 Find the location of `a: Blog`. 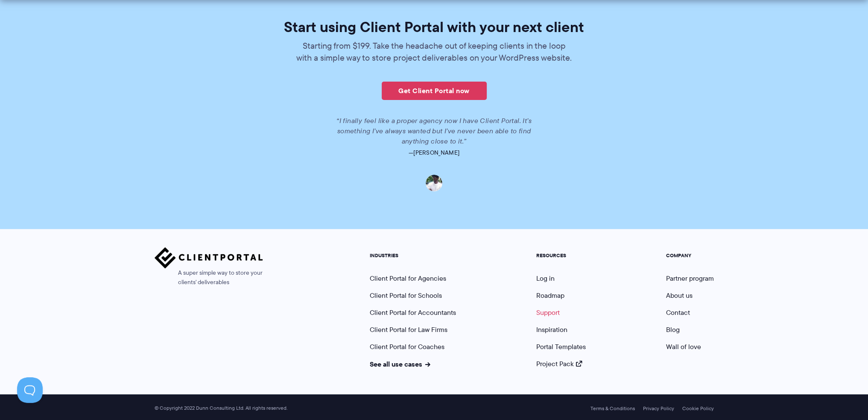

a: Blog is located at coordinates (673, 330).